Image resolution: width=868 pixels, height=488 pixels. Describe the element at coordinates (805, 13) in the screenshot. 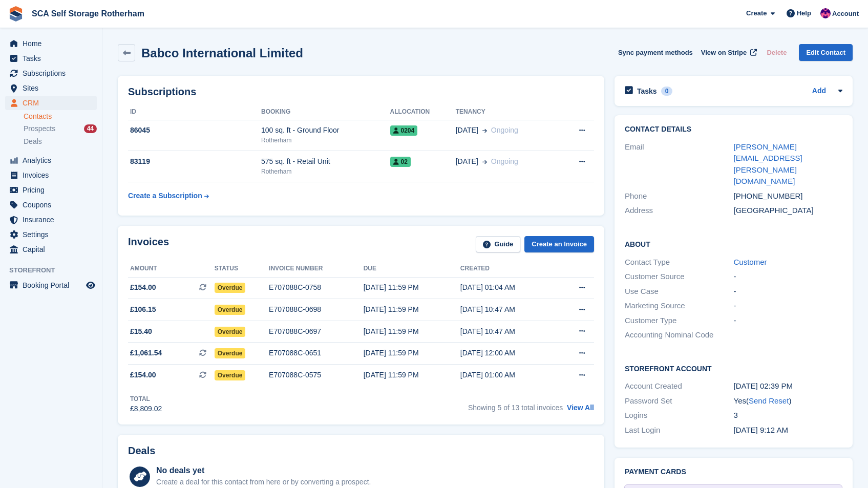

I see `span: Help` at that location.